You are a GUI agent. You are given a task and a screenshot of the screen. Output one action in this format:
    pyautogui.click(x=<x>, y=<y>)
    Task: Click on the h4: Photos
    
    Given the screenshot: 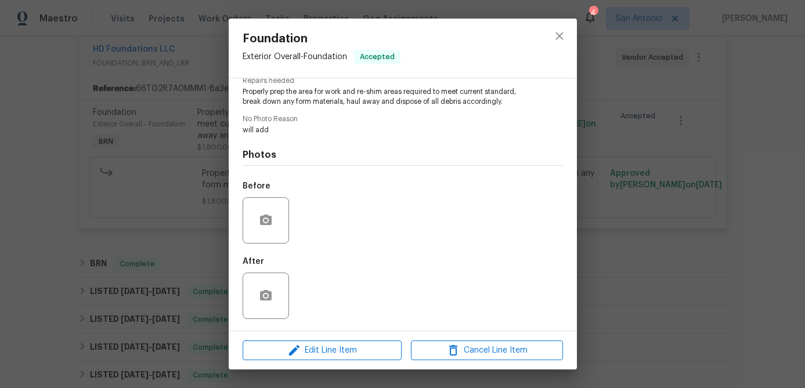 What is the action you would take?
    pyautogui.click(x=403, y=155)
    